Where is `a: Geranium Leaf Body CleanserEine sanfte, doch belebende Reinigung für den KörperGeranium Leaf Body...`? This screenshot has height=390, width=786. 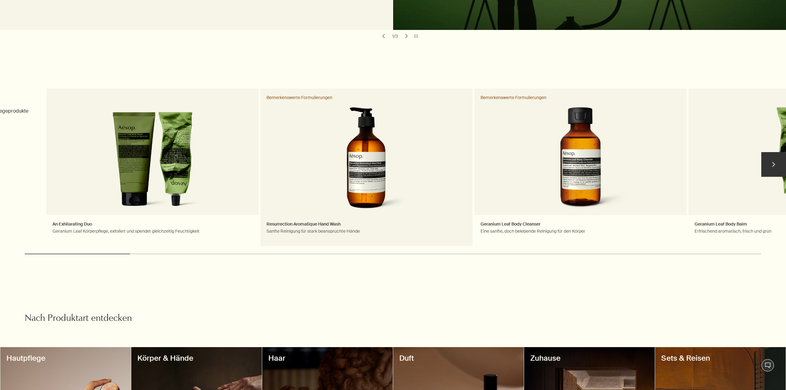
a: Geranium Leaf Body CleanserEine sanfte, doch belebende Reinigung für den KörperGeranium Leaf Body... is located at coordinates (580, 167).